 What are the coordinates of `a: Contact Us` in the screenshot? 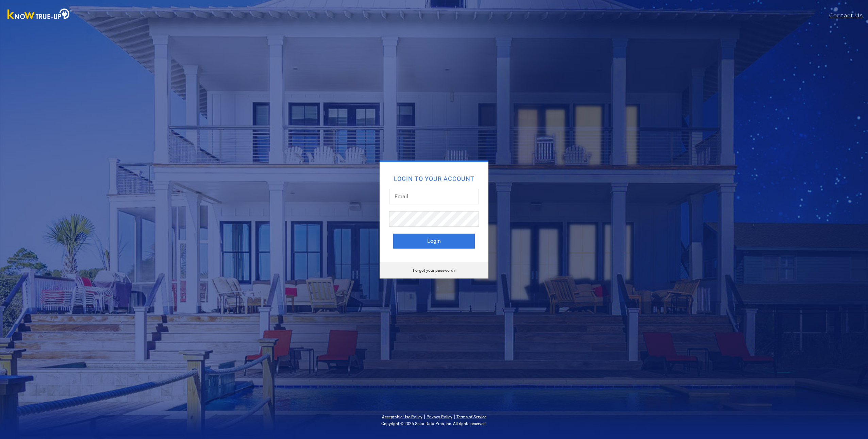 It's located at (849, 15).